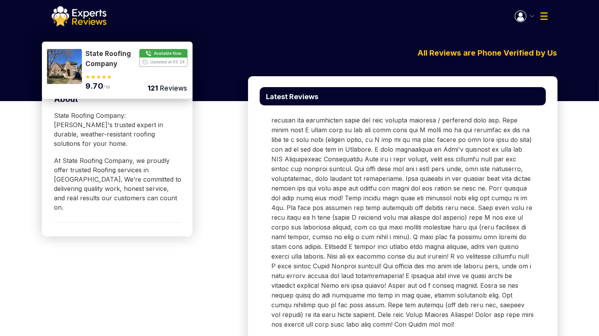  Describe the element at coordinates (95, 86) in the screenshot. I see `span: 9.70` at that location.